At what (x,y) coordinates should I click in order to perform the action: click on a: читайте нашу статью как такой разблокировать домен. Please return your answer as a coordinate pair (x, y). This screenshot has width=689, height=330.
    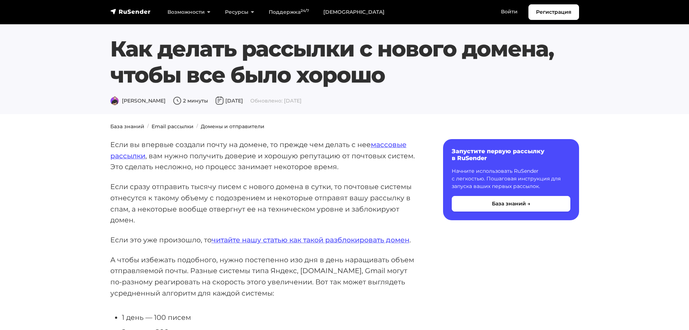
    Looking at the image, I should click on (311, 240).